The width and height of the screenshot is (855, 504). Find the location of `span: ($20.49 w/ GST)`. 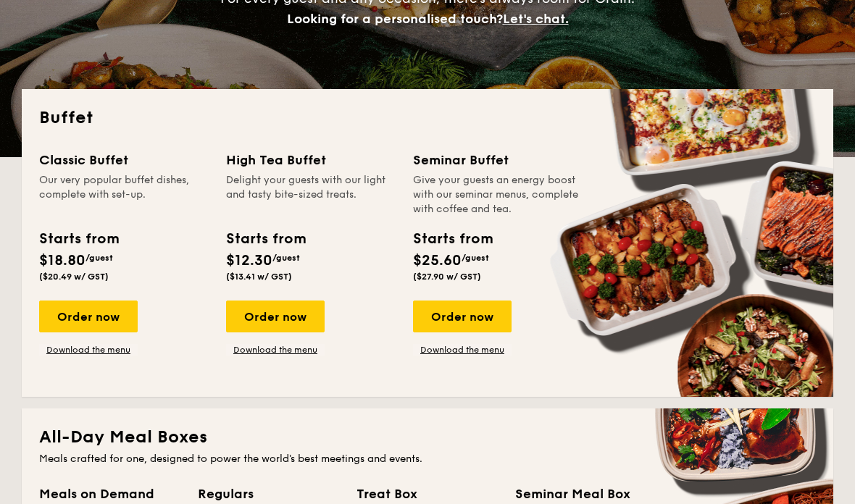

span: ($20.49 w/ GST) is located at coordinates (74, 277).